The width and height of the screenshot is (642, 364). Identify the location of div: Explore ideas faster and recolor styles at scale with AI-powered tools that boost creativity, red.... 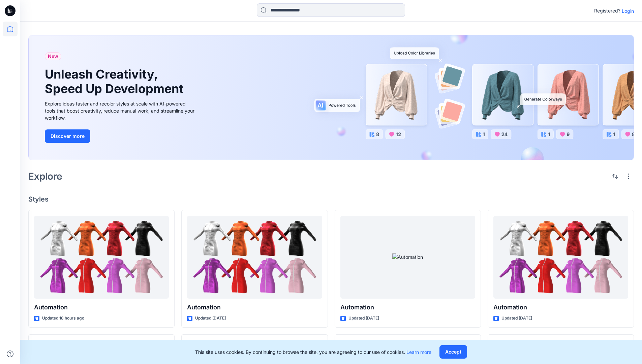
(121, 111).